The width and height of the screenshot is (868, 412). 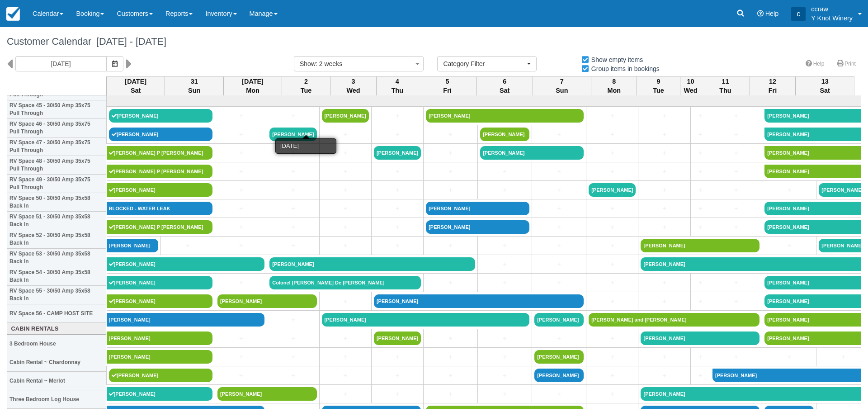 What do you see at coordinates (504, 86) in the screenshot?
I see `th: 6 Sat` at bounding box center [504, 86].